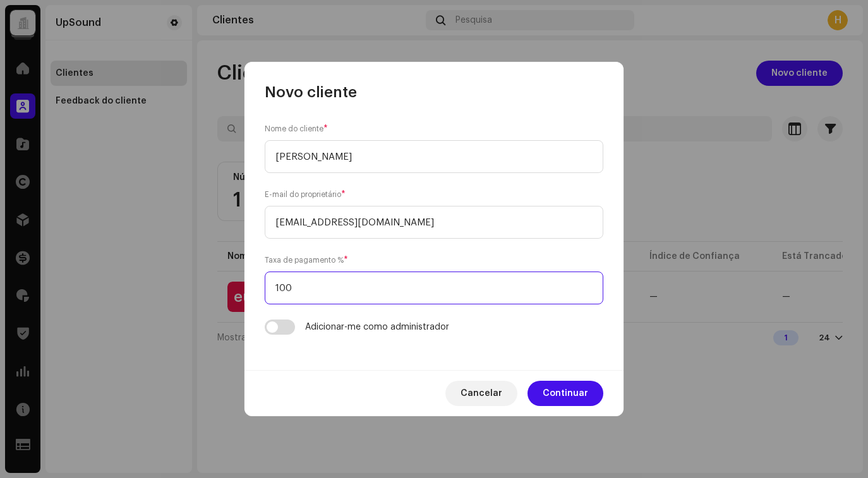 The image size is (868, 478). Describe the element at coordinates (304, 260) in the screenshot. I see `font: Taxa de pagamento %` at that location.